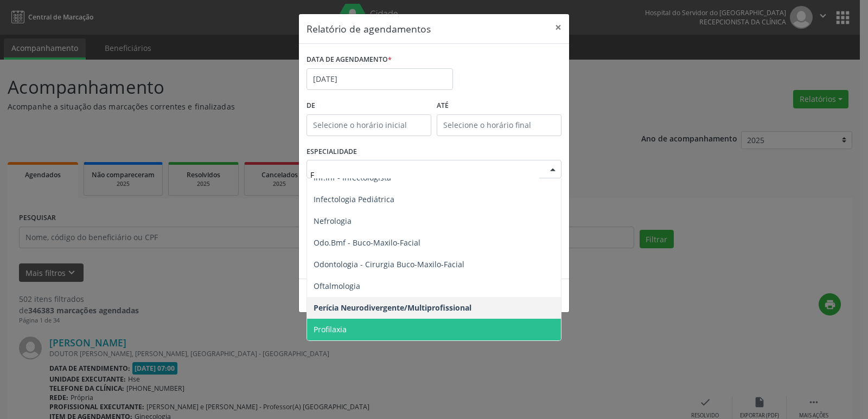 This screenshot has width=868, height=419. Describe the element at coordinates (392, 308) in the screenshot. I see `span: Perícia Neurodivergente/Multiprofissional` at that location.